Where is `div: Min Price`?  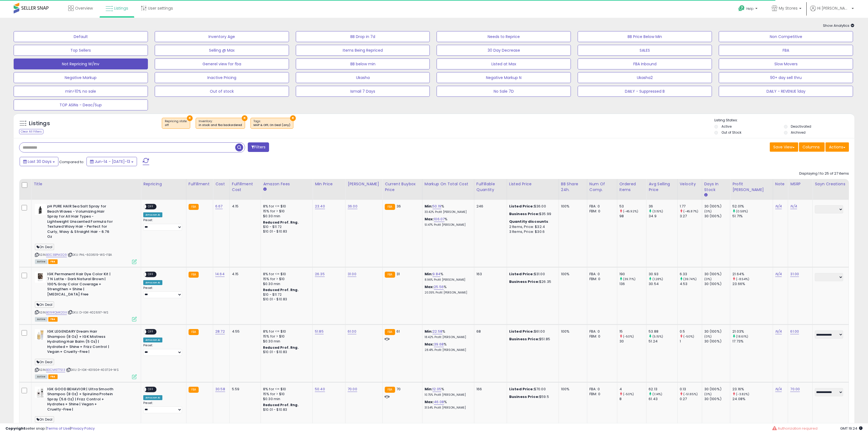
div: Min Price is located at coordinates (329, 184).